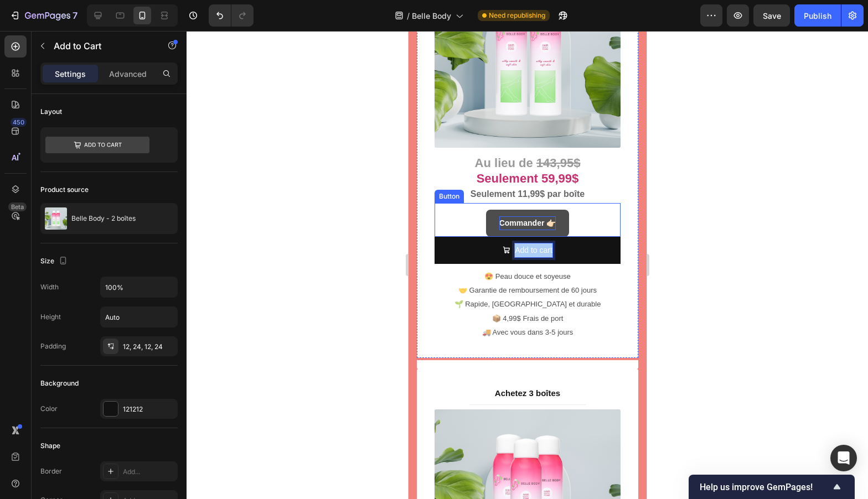  What do you see at coordinates (56, 218) in the screenshot?
I see `img: product feature img` at bounding box center [56, 218].